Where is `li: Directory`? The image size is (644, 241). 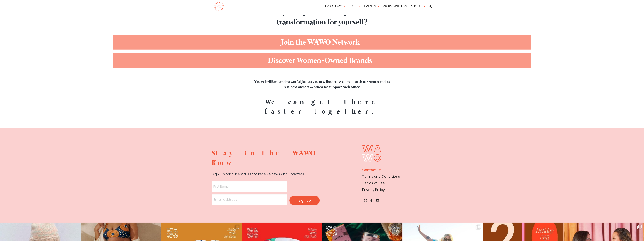
li: Directory is located at coordinates (334, 7).